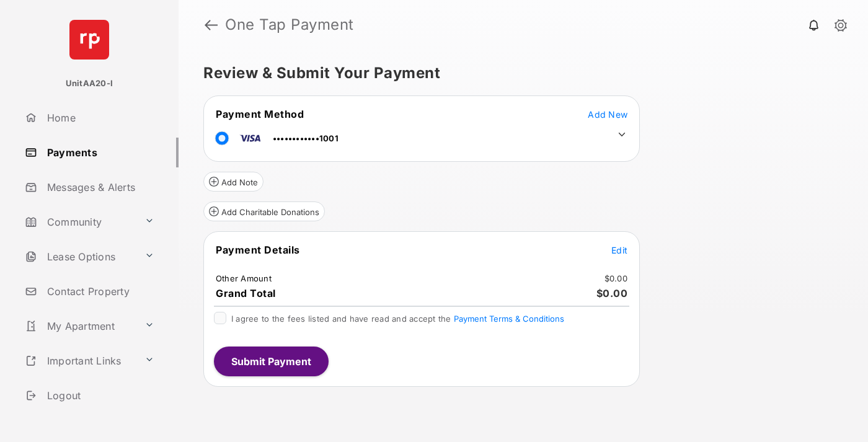 This screenshot has height=442, width=868. What do you see at coordinates (100, 153) in the screenshot?
I see `a: Payments` at bounding box center [100, 153].